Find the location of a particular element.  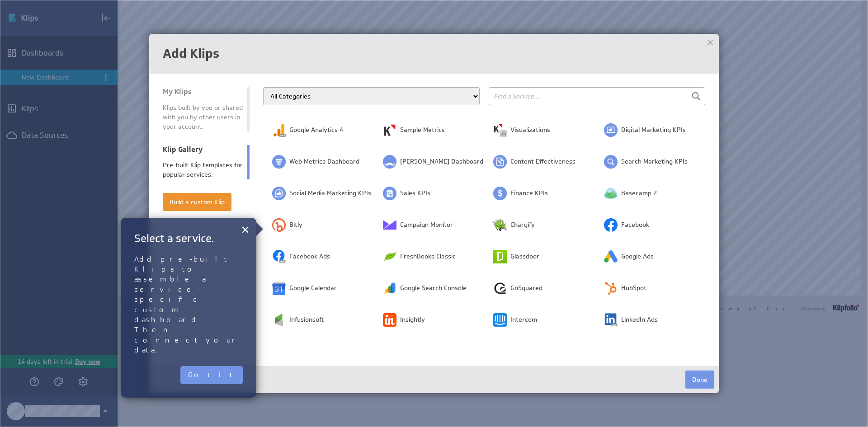

span: Facebook Ads is located at coordinates (310, 257).